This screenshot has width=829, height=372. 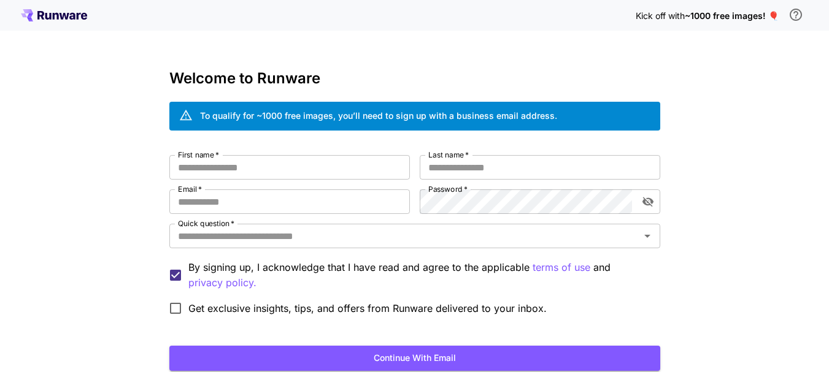 What do you see at coordinates (648, 202) in the screenshot?
I see `button: toggle password visibility` at bounding box center [648, 202].